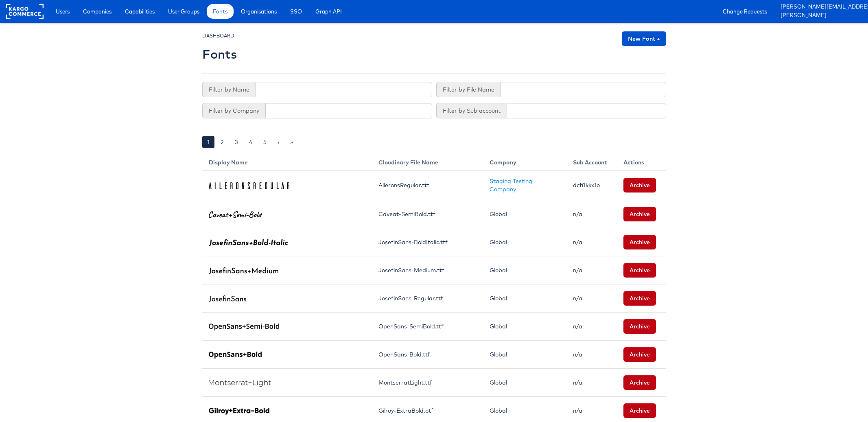 The height and width of the screenshot is (422, 868). Describe the element at coordinates (228, 89) in the screenshot. I see `span: Filter by Name` at that location.